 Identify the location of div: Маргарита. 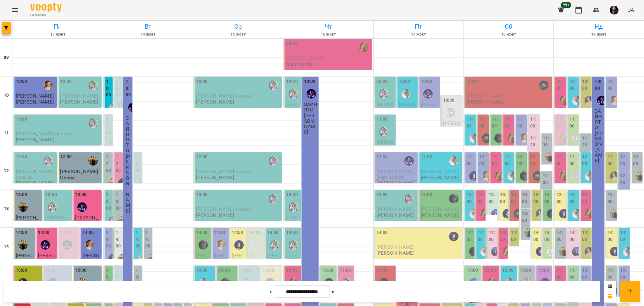
(564, 101).